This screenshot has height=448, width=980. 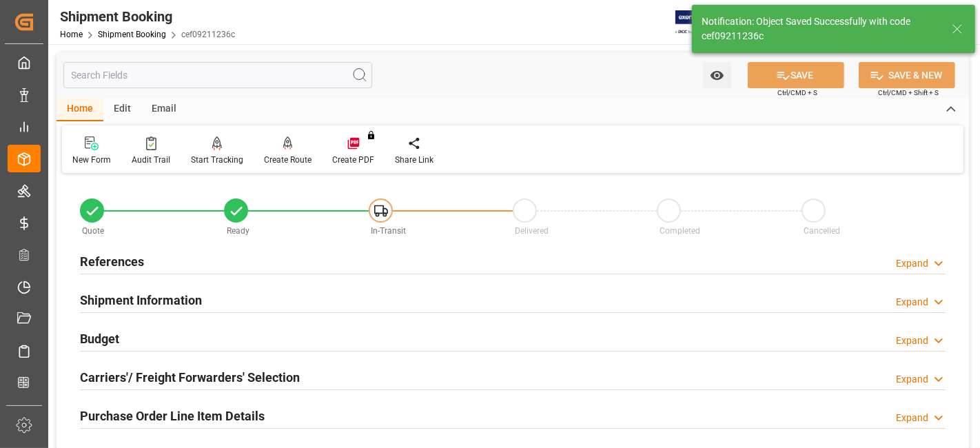 What do you see at coordinates (531, 231) in the screenshot?
I see `span: Delivered` at bounding box center [531, 231].